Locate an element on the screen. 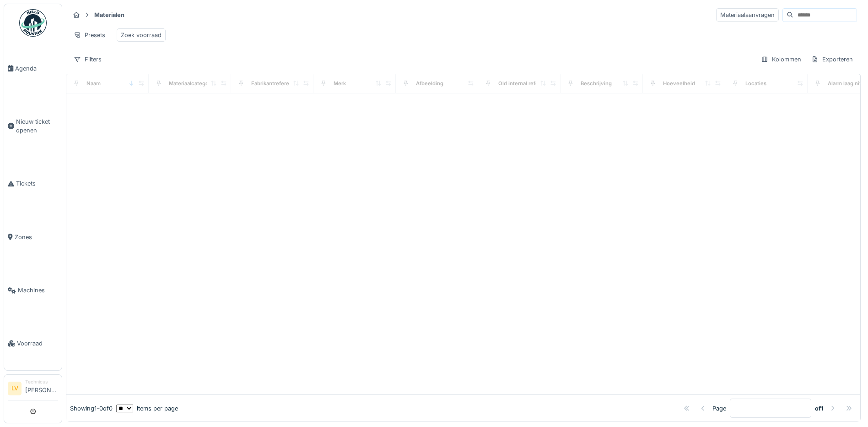 The width and height of the screenshot is (868, 427). strong: Materialen is located at coordinates (109, 15).